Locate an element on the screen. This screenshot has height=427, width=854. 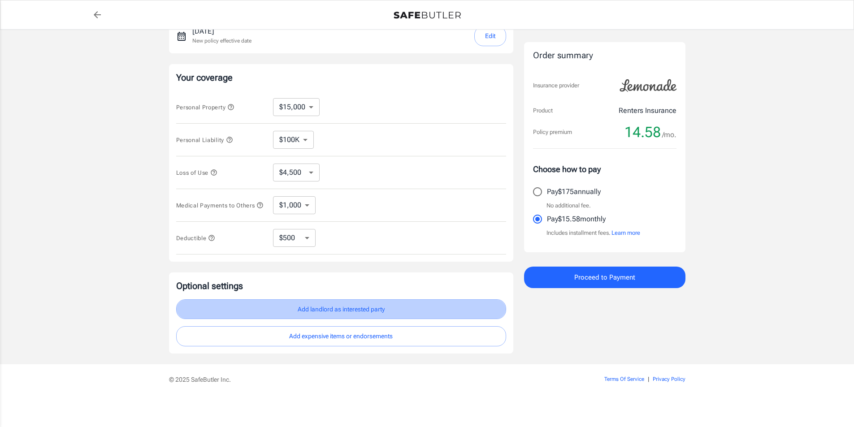
p: Your coverage is located at coordinates (341, 78).